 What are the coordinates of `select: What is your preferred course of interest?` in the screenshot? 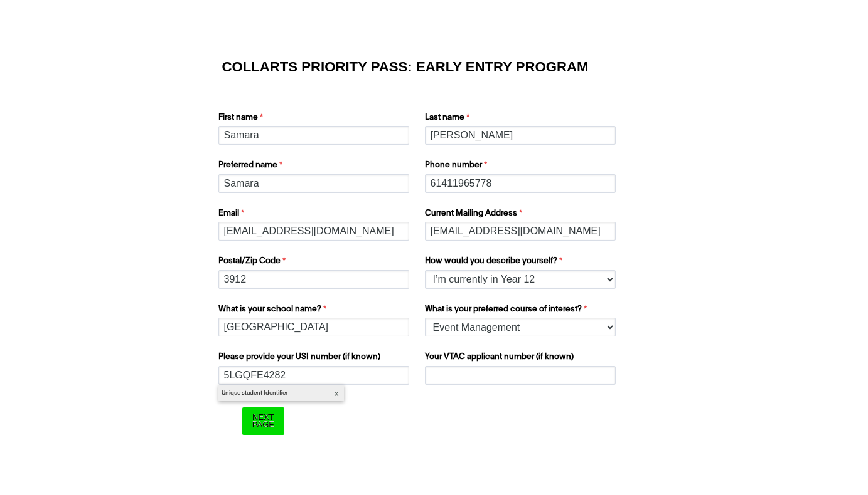 It's located at (520, 327).